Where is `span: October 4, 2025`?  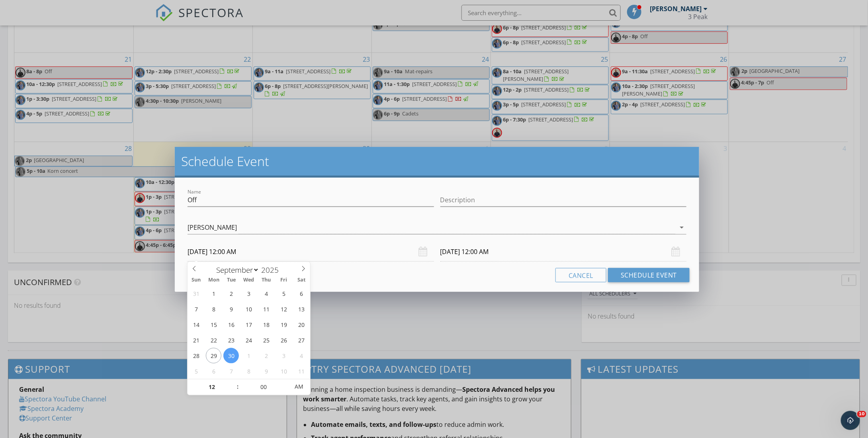
span: October 4, 2025 is located at coordinates (302, 356).